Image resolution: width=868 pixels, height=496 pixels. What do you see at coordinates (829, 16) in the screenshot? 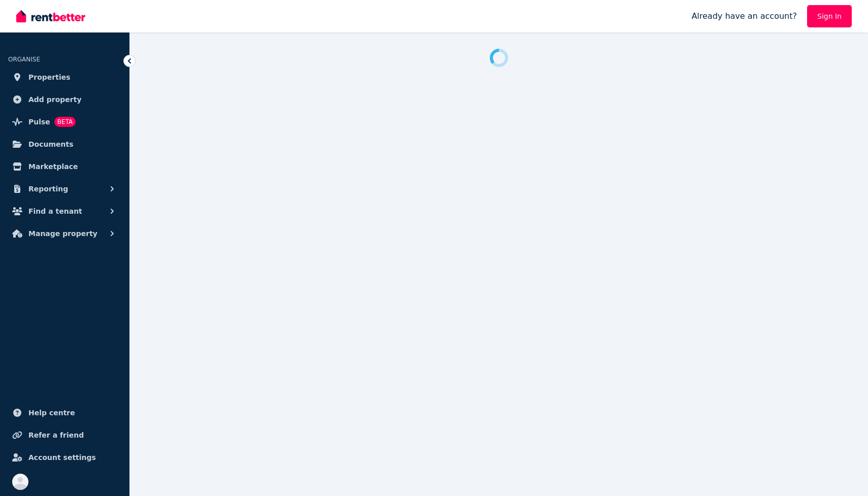
I see `a: Sign In` at bounding box center [829, 16].